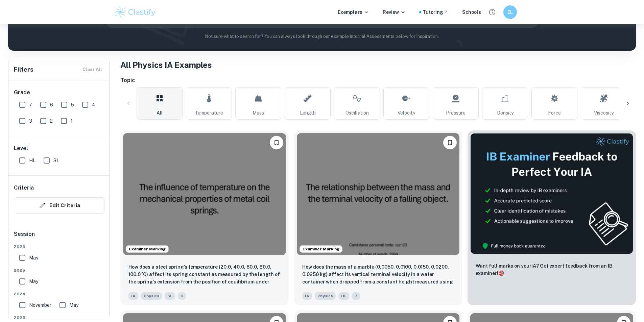  I want to click on p: How does a steel spring’s temperature (20.0, 40.0, 60.0, 80.0, 100.0°C) affect its spring constan..., so click(205, 275).